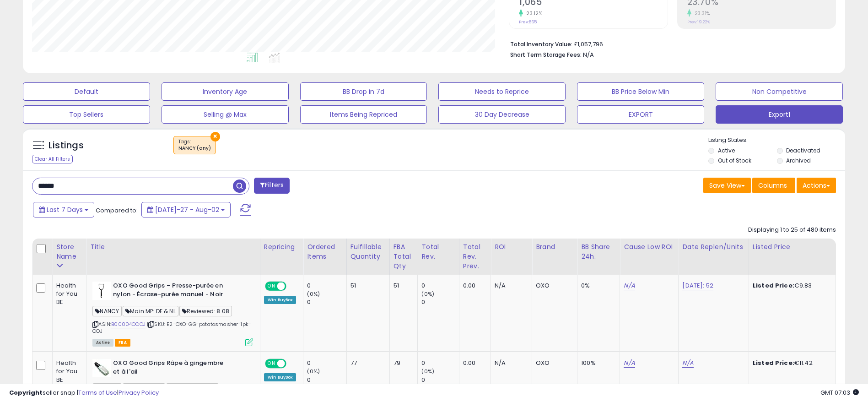 The width and height of the screenshot is (868, 402). Describe the element at coordinates (776, 140) in the screenshot. I see `p: Listing States:` at that location.